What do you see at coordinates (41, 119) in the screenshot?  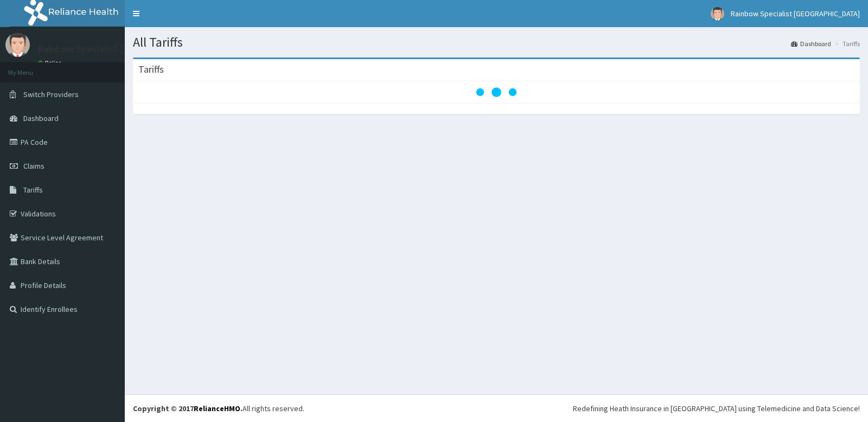 I see `span: Dashboard` at bounding box center [41, 119].